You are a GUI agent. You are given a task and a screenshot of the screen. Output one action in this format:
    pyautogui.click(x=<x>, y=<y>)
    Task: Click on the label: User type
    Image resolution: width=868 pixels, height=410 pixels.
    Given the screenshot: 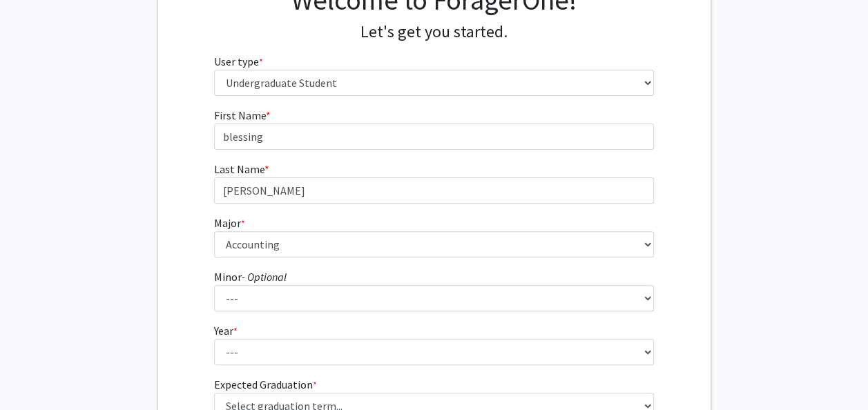 What is the action you would take?
    pyautogui.click(x=238, y=61)
    